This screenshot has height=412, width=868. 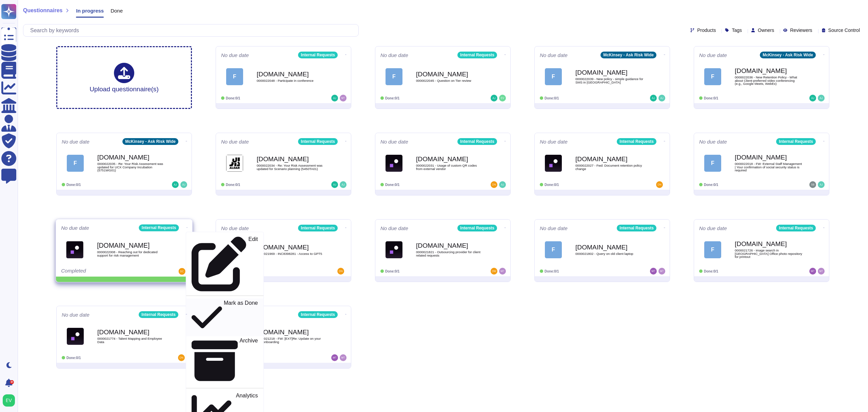 What do you see at coordinates (131, 253) in the screenshot?
I see `span: 0000022008 - Reaching out for dedicated support for risk management` at bounding box center [131, 253].